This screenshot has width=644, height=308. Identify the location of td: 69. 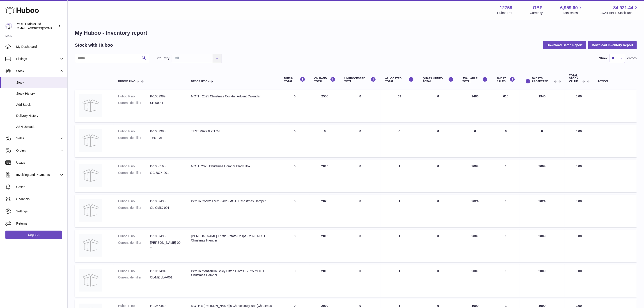
(399, 106).